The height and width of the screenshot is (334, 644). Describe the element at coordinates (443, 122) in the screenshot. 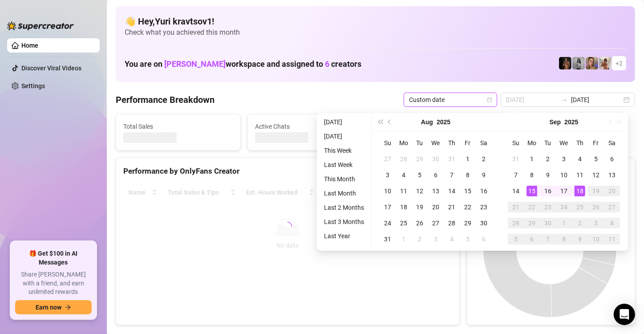

I see `button: Choose a year` at that location.